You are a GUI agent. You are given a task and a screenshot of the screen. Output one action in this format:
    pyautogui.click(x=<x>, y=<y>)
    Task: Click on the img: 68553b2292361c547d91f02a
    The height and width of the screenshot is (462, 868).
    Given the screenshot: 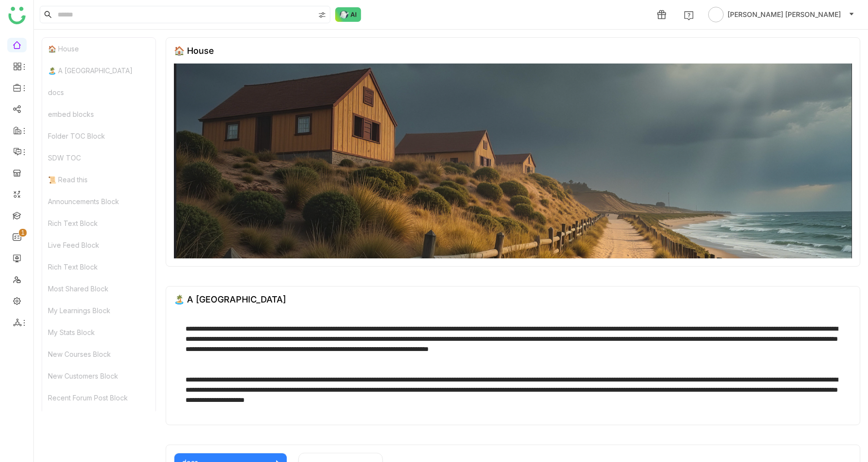 What is the action you would take?
    pyautogui.click(x=513, y=161)
    